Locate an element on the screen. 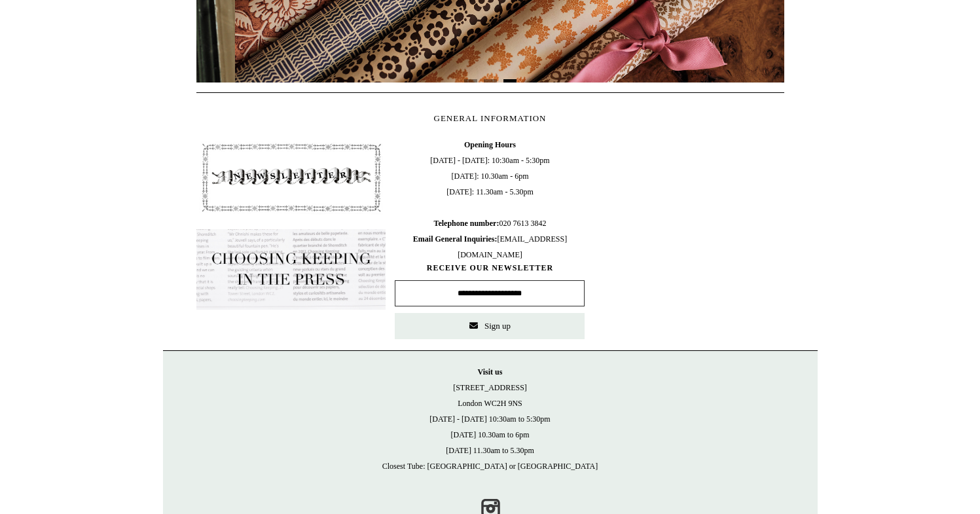  button: Page 1 is located at coordinates (471, 81).